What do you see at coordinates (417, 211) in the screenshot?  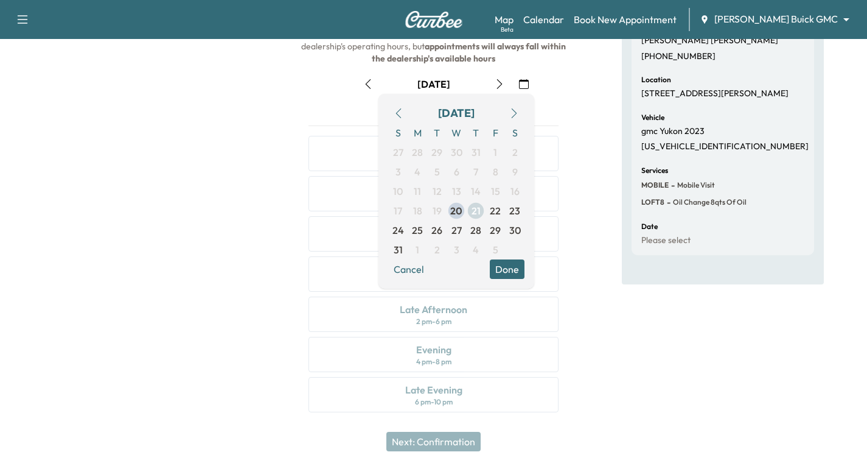 I see `span: 18` at bounding box center [417, 211].